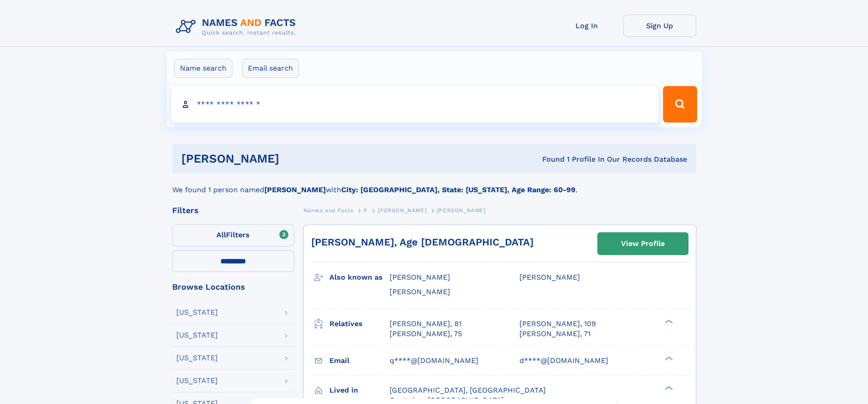 The width and height of the screenshot is (868, 404). What do you see at coordinates (365, 210) in the screenshot?
I see `a: P` at bounding box center [365, 210].